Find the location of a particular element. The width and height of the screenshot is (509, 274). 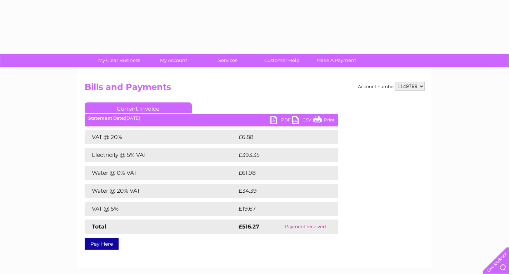

a: Print is located at coordinates (324, 120).